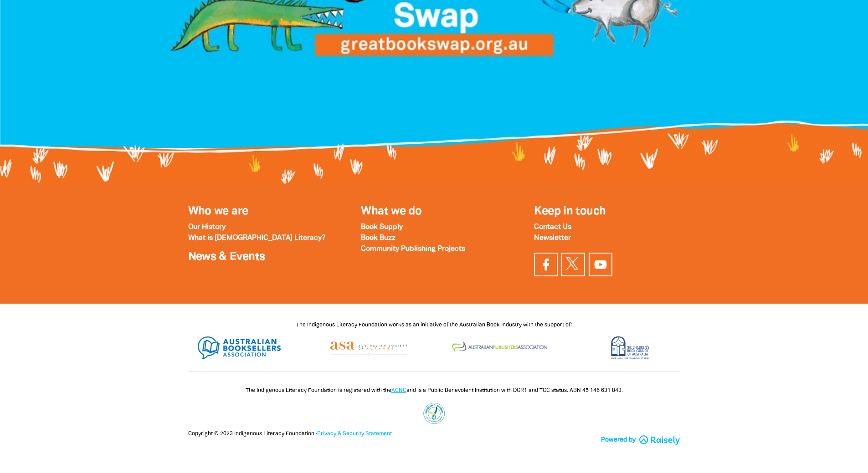 This screenshot has width=868, height=473. I want to click on a: Book Buzz, so click(378, 238).